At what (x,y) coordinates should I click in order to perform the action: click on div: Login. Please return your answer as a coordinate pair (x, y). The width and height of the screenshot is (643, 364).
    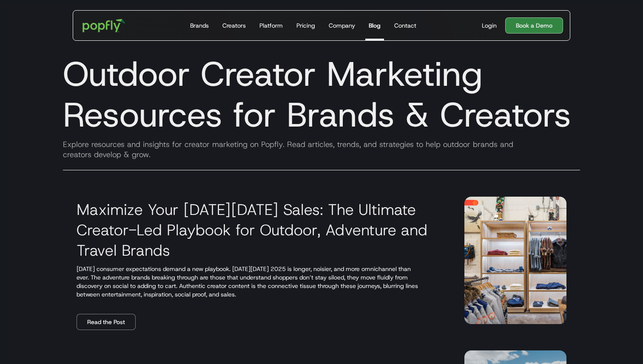
    Looking at the image, I should click on (489, 25).